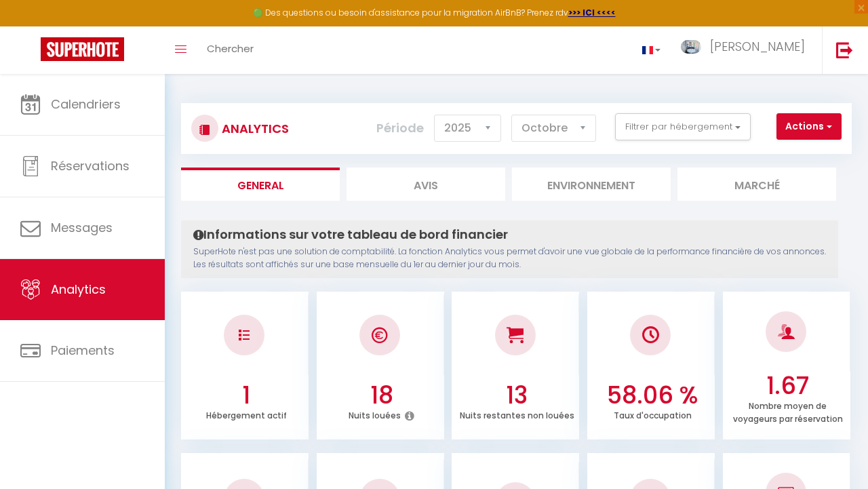 This screenshot has height=489, width=868. Describe the element at coordinates (517, 414) in the screenshot. I see `p: Nuits restantes non louées` at that location.